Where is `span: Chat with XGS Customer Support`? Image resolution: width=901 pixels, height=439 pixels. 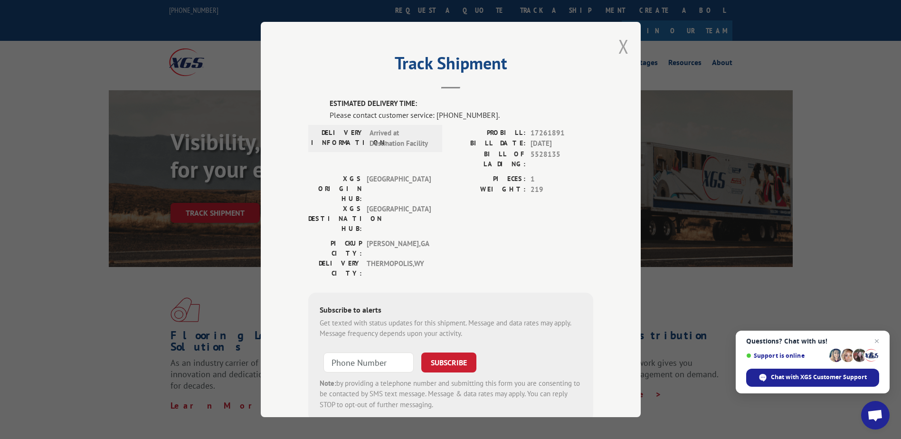 span: Chat with XGS Customer Support is located at coordinates (819, 377).